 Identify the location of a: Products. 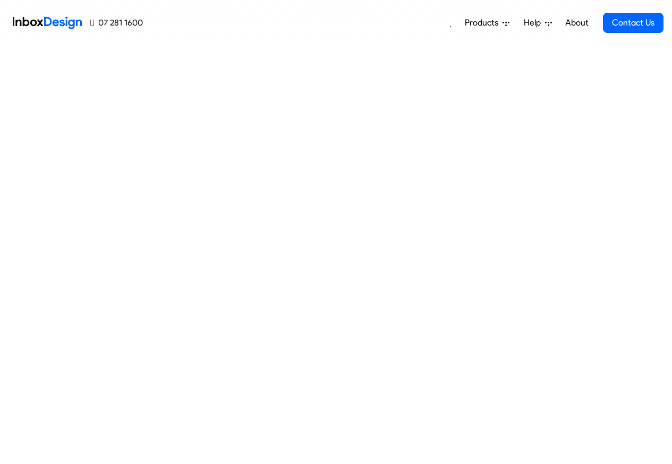
(487, 23).